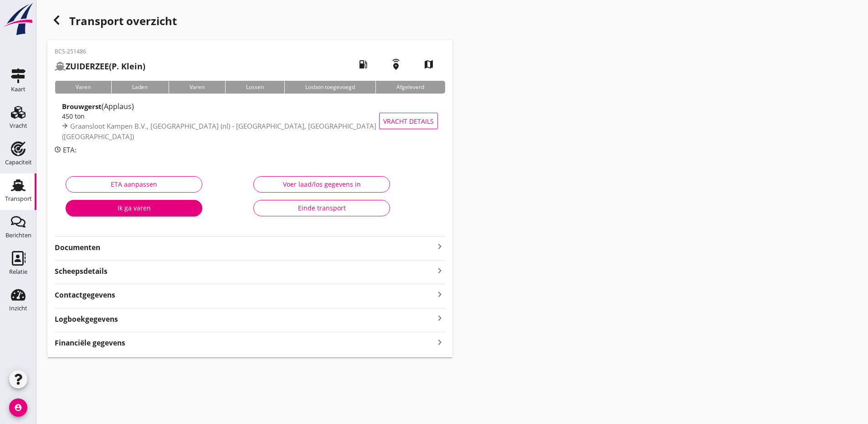 This screenshot has height=424, width=868. What do you see at coordinates (81, 271) in the screenshot?
I see `strong: Scheepsdetails` at bounding box center [81, 271].